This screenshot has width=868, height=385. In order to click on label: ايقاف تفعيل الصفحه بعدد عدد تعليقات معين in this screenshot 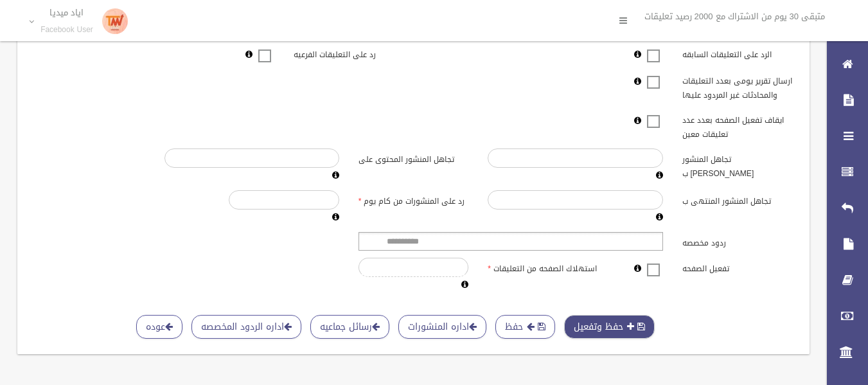, I will do `click(738, 125)`.